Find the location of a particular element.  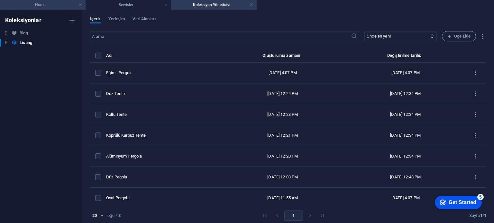

div: Sayfa / is located at coordinates (477, 216).